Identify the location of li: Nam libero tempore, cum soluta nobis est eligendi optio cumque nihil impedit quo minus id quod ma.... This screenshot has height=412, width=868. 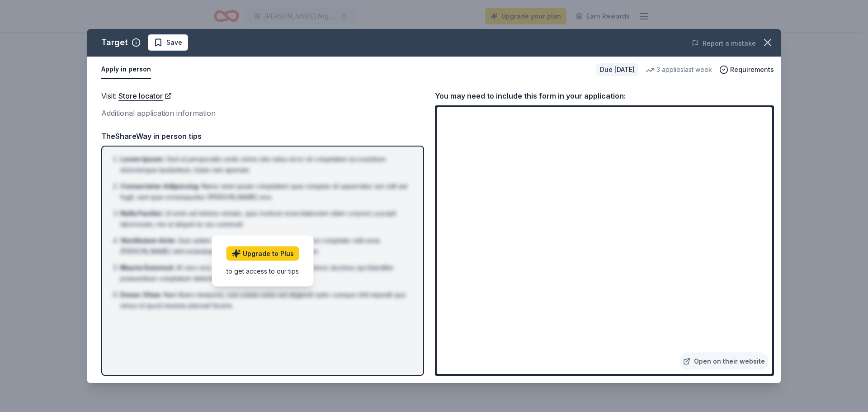
(265, 301).